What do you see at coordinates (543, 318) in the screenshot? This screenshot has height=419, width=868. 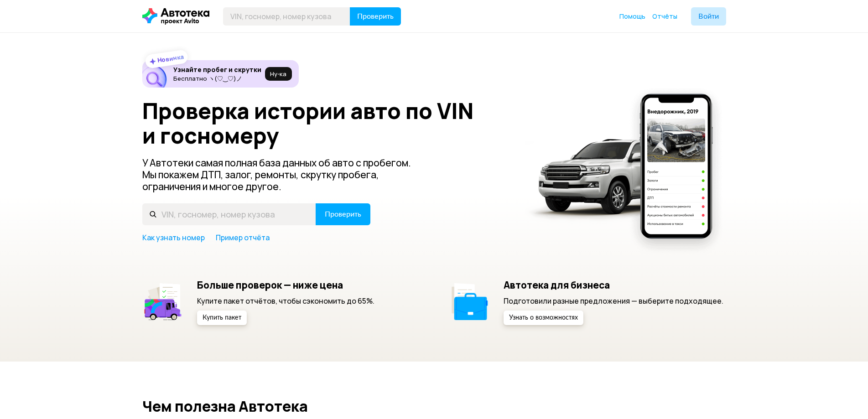 I see `button: Узнать о возможностях` at bounding box center [543, 318].